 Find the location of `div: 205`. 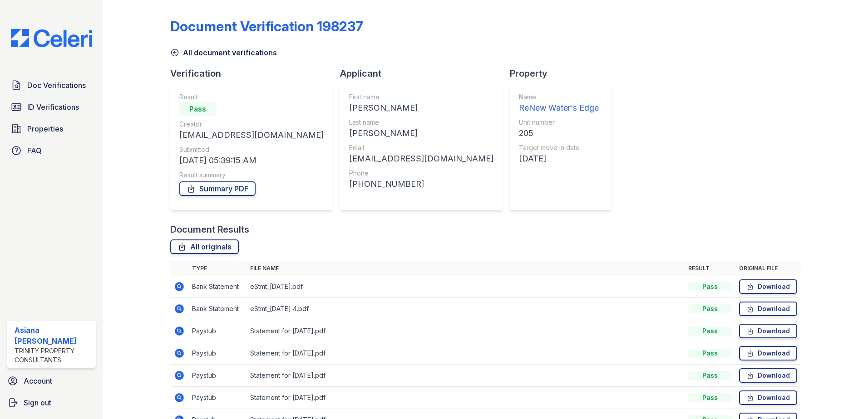

div: 205 is located at coordinates (559, 133).